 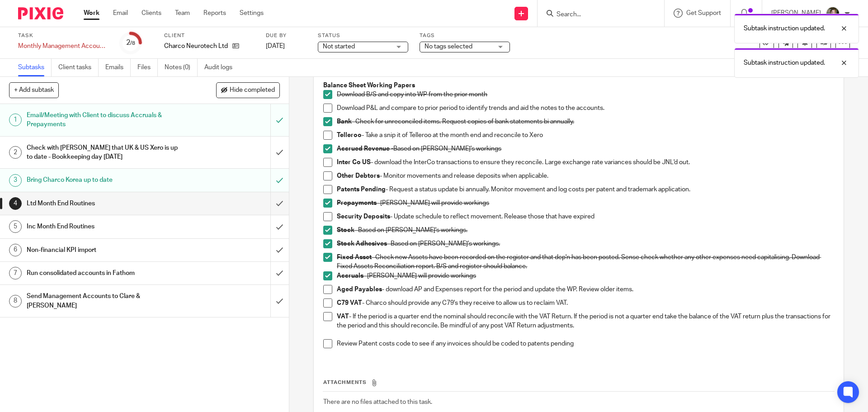 What do you see at coordinates (361, 189) in the screenshot?
I see `strong: Patents Pending` at bounding box center [361, 189].